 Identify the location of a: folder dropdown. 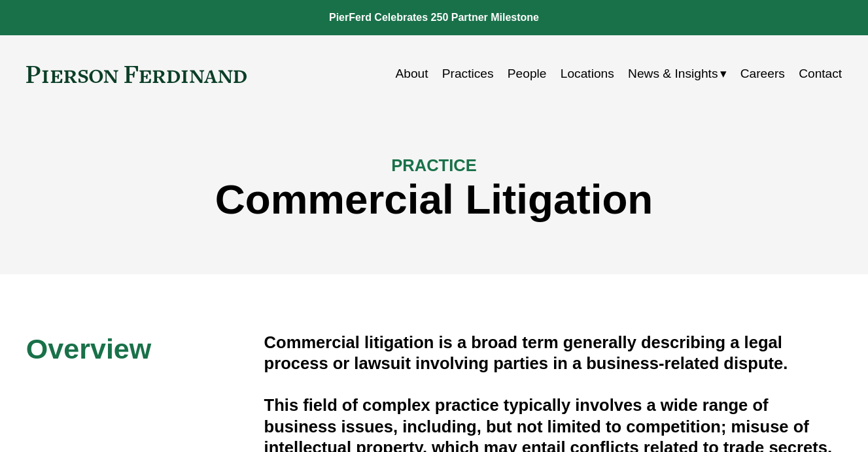
(677, 74).